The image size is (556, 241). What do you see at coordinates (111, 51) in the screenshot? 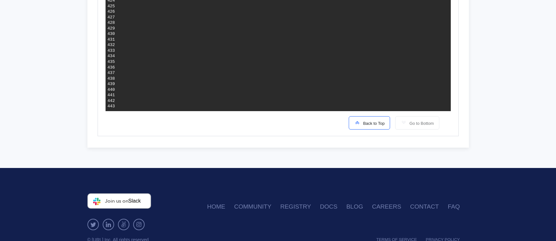
I see `div: 433` at bounding box center [111, 51].